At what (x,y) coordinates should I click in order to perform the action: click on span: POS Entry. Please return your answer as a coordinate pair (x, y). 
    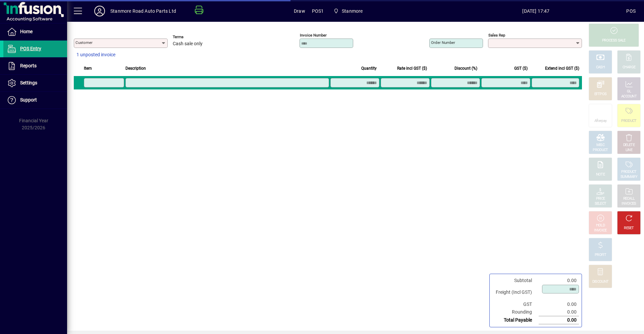
    Looking at the image, I should click on (31, 48).